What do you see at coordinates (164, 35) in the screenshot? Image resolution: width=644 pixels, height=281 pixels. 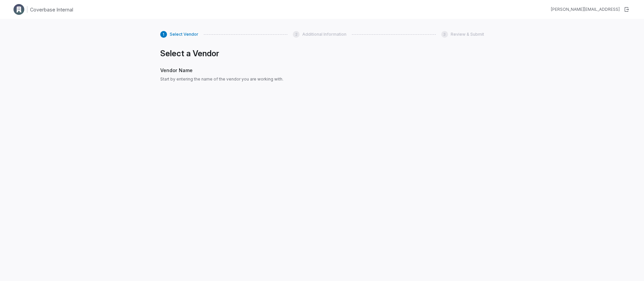 I see `div: 1` at bounding box center [164, 35].